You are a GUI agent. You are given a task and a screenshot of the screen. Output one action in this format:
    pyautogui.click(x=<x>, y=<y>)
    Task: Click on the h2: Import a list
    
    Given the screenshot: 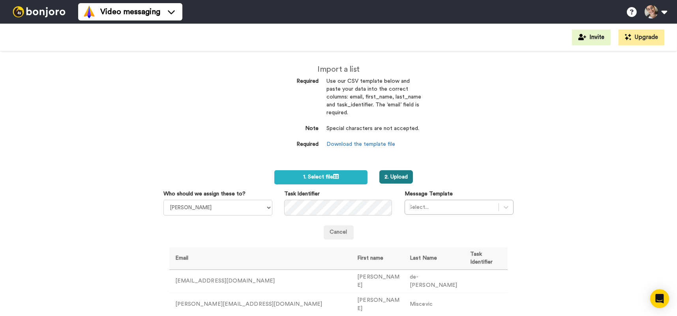 What is the action you would take?
    pyautogui.click(x=339, y=69)
    